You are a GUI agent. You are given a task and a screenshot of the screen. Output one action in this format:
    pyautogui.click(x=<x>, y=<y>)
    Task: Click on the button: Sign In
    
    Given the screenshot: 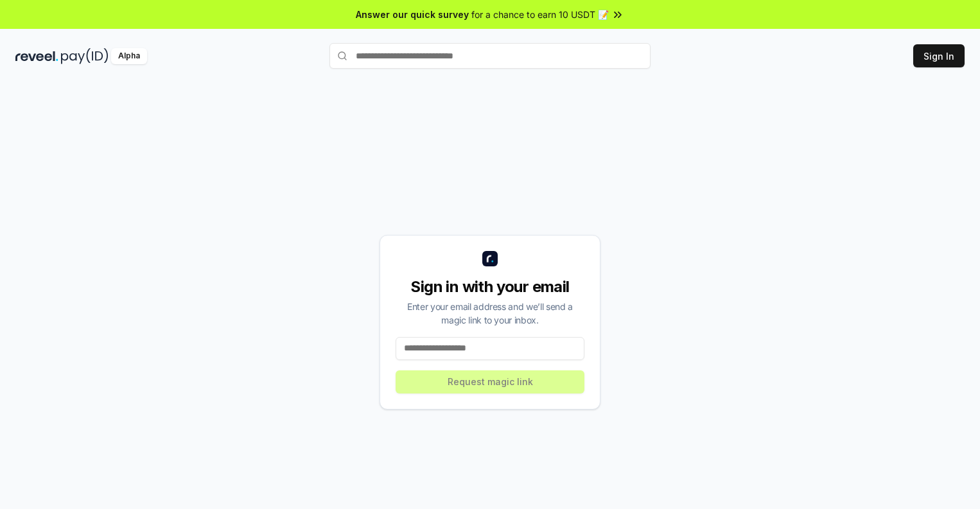 What is the action you would take?
    pyautogui.click(x=939, y=56)
    